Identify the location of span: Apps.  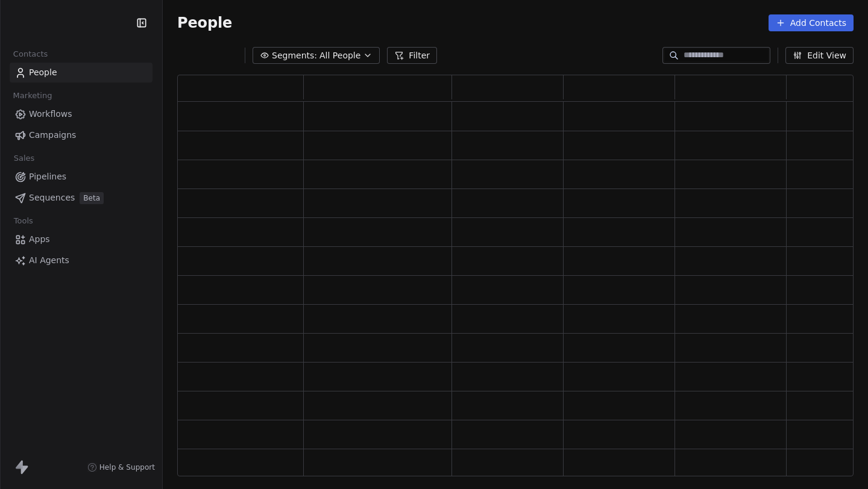
(39, 239).